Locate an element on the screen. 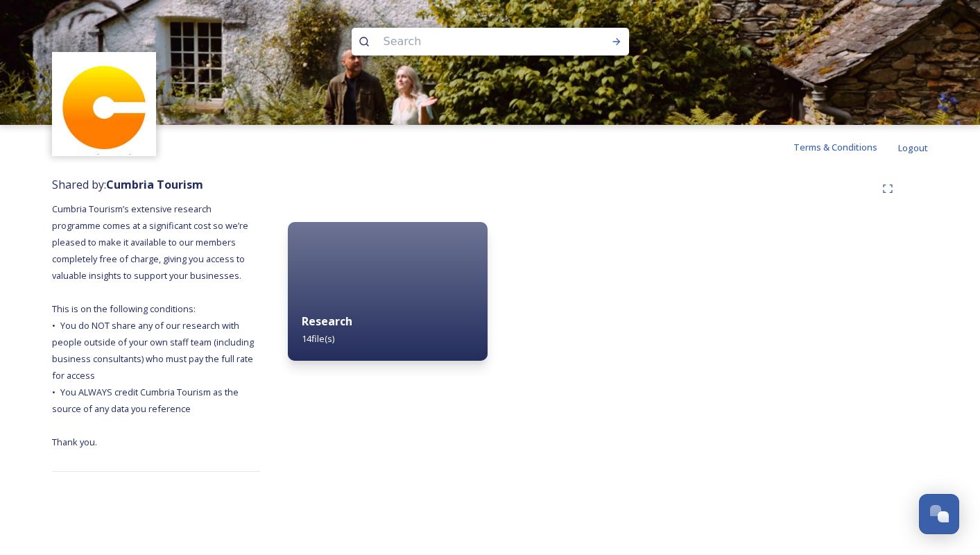  span: Terms & Conditions is located at coordinates (835, 147).